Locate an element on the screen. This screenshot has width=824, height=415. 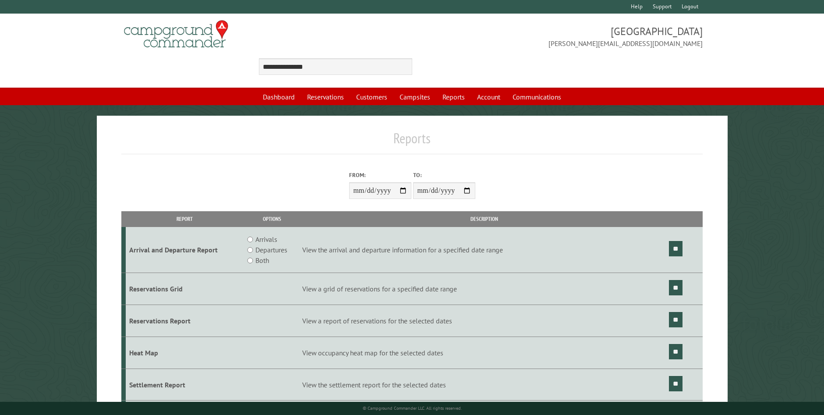
label: Arrivals is located at coordinates (266, 239).